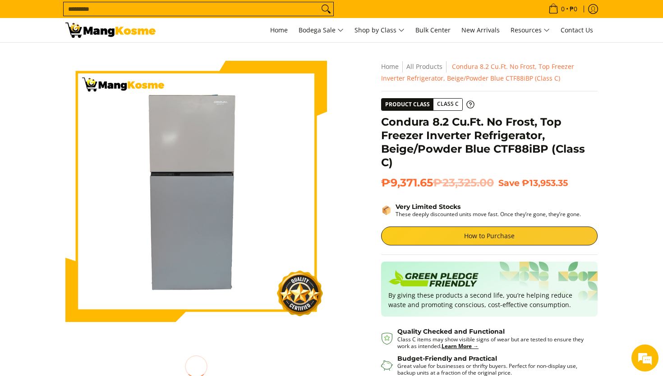 This screenshot has width=663, height=376. I want to click on p: These deeply discounted units move fast. Once they’re gone, they’re gone., so click(488, 214).